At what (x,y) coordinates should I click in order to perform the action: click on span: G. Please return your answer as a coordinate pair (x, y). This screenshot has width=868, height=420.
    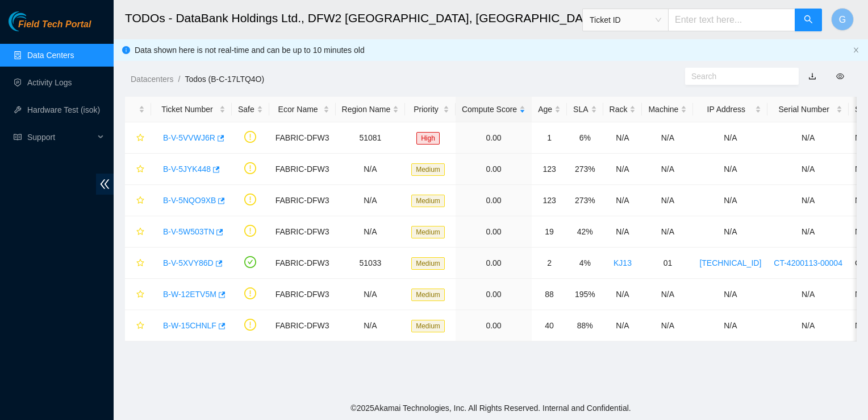
    Looking at the image, I should click on (842, 20).